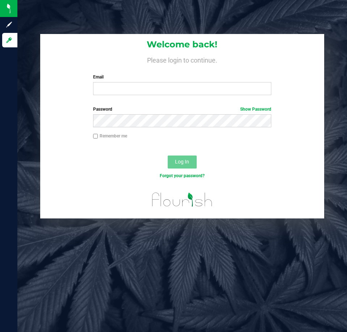 This screenshot has height=332, width=347. Describe the element at coordinates (9, 40) in the screenshot. I see `inline-svg: Log in` at that location.